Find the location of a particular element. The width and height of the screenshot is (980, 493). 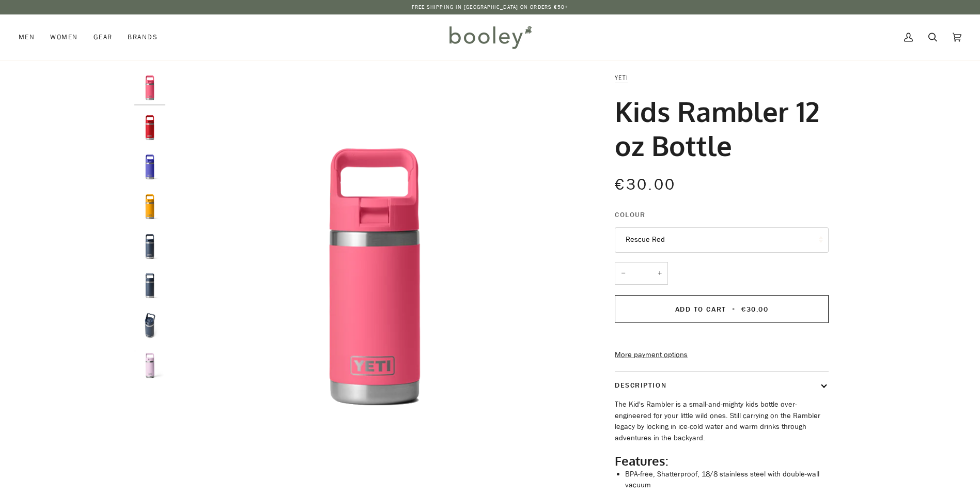

div: Kid's Rambler 12oz Bottle Navy - Booley Galway is located at coordinates (150, 246).